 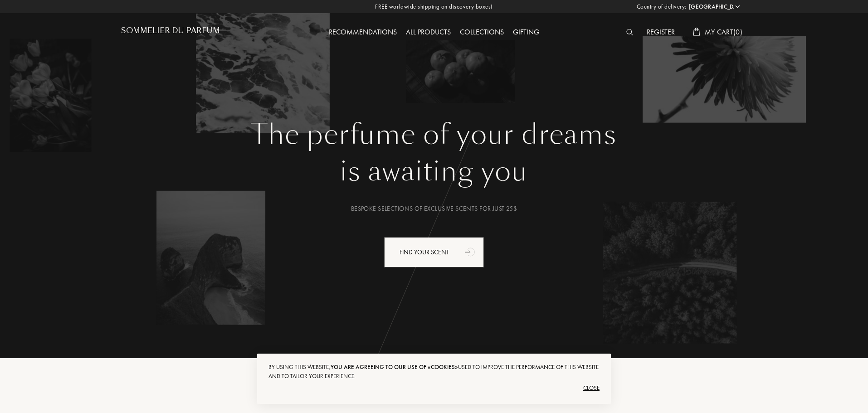 I want to click on div: Register, so click(x=661, y=33).